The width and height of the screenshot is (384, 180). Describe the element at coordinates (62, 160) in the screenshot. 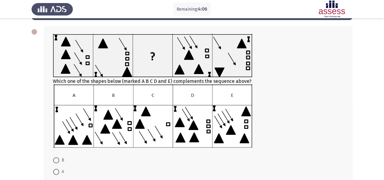

I see `span: B` at that location.